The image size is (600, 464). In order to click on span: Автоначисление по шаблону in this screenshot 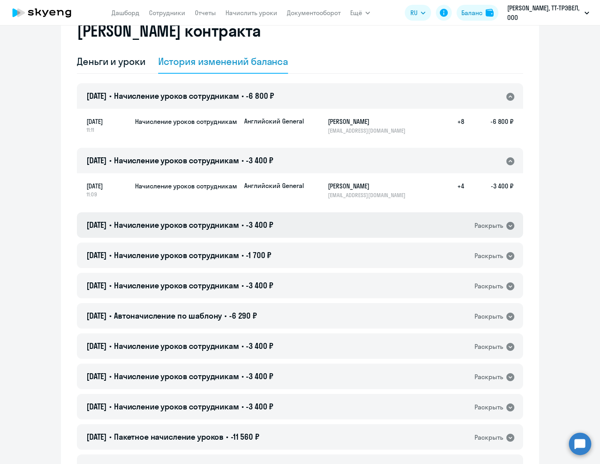, I will do `click(168, 316)`.